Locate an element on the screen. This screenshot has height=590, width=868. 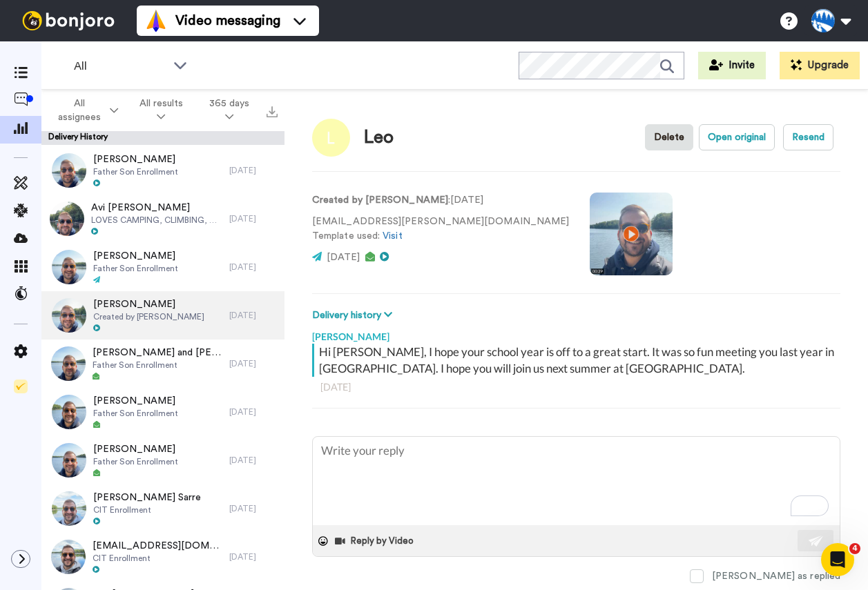
img: a1c6d2cc-7fa6-4384-85fc-51d757ff29b8-thumb.jpg is located at coordinates (69, 557).